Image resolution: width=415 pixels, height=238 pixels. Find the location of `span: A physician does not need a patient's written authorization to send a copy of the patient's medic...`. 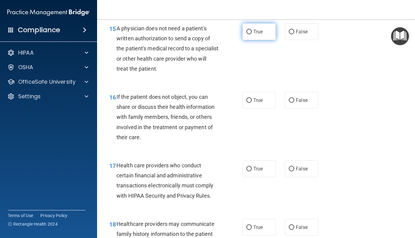

span: A physician does not need a patient's written authorization to send a copy of the patient's medic... is located at coordinates (167, 49).